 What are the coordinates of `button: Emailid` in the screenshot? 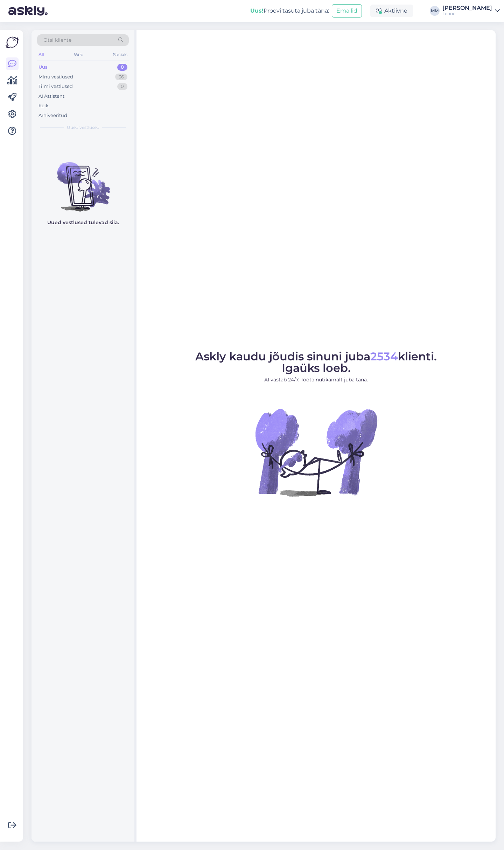 It's located at (347, 11).